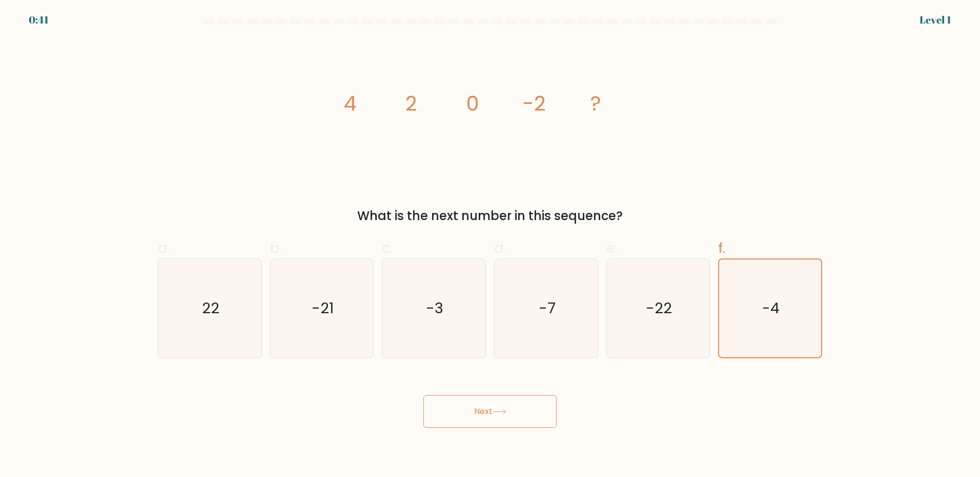 The height and width of the screenshot is (477, 980). I want to click on span: f., so click(722, 247).